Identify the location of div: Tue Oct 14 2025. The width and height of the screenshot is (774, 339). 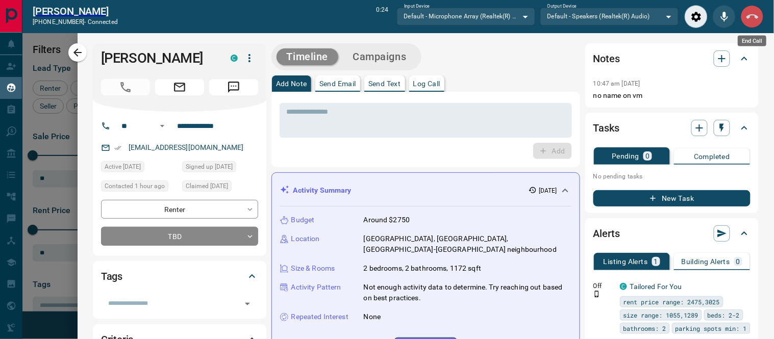
(139, 188).